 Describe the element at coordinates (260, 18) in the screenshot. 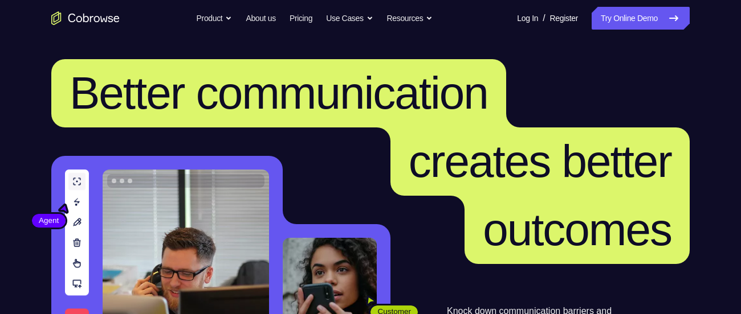

I see `a: About us` at that location.